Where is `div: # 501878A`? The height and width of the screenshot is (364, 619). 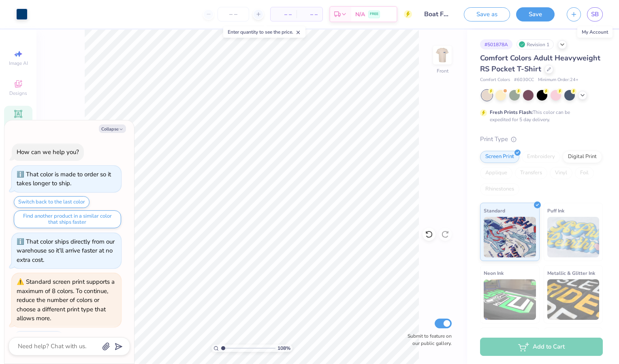 div: # 501878A is located at coordinates (496, 44).